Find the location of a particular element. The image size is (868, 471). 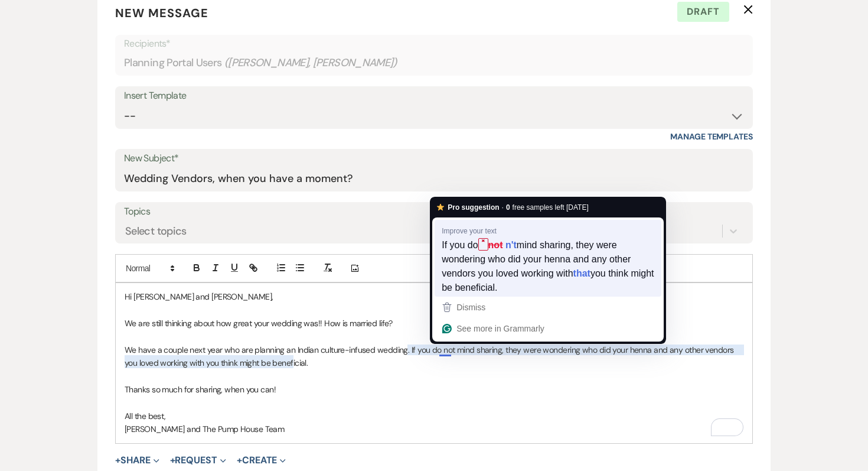

p: Recipients* is located at coordinates (434, 43).